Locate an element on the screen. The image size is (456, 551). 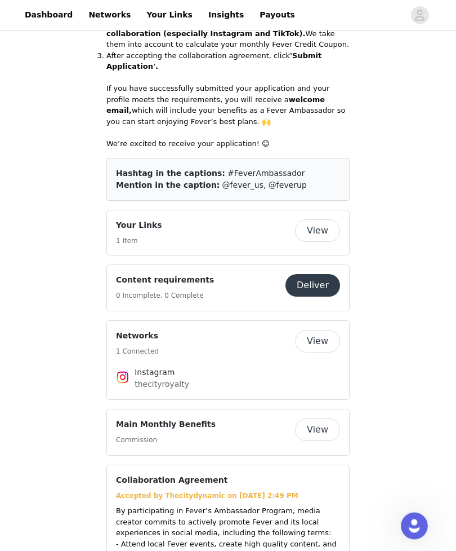
h5: Commission is located at coordinates (166, 440).